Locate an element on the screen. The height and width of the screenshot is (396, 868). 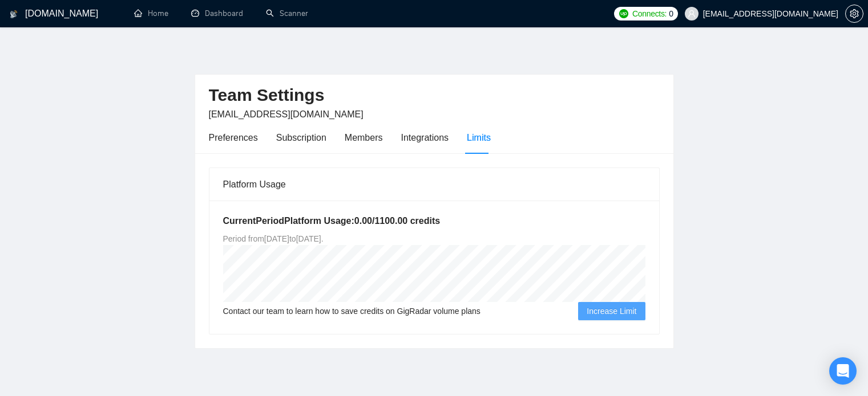
a: searchScanner is located at coordinates (287, 13).